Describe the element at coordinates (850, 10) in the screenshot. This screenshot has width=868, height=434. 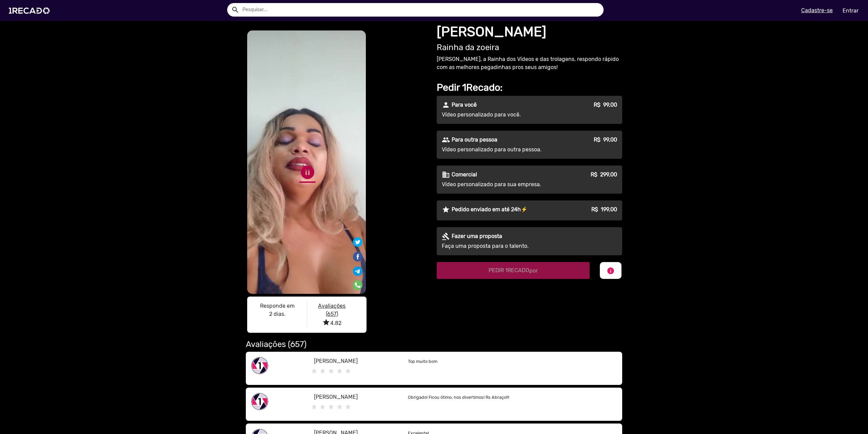
I see `a: Entrar` at that location.